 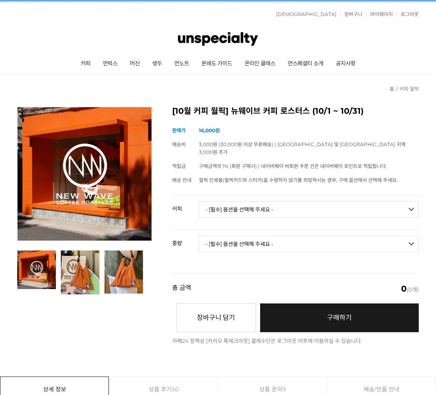 I want to click on h2: [10월 커피 월픽] 뉴웨이브 커피 로스터스 (10/1 ~ 10/31), so click(x=296, y=111).